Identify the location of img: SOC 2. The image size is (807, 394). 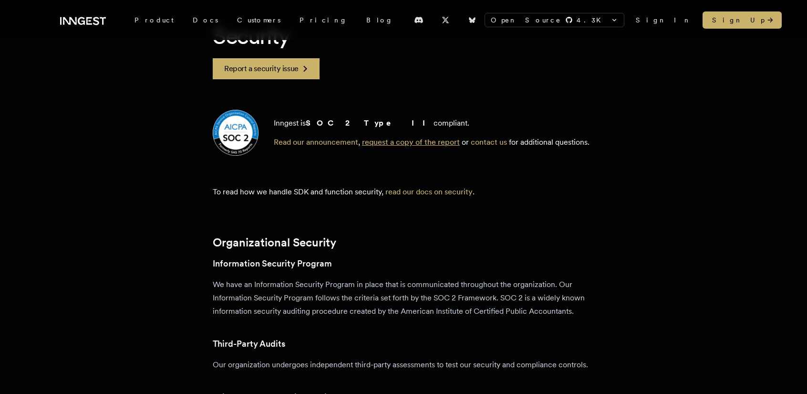
(236, 133).